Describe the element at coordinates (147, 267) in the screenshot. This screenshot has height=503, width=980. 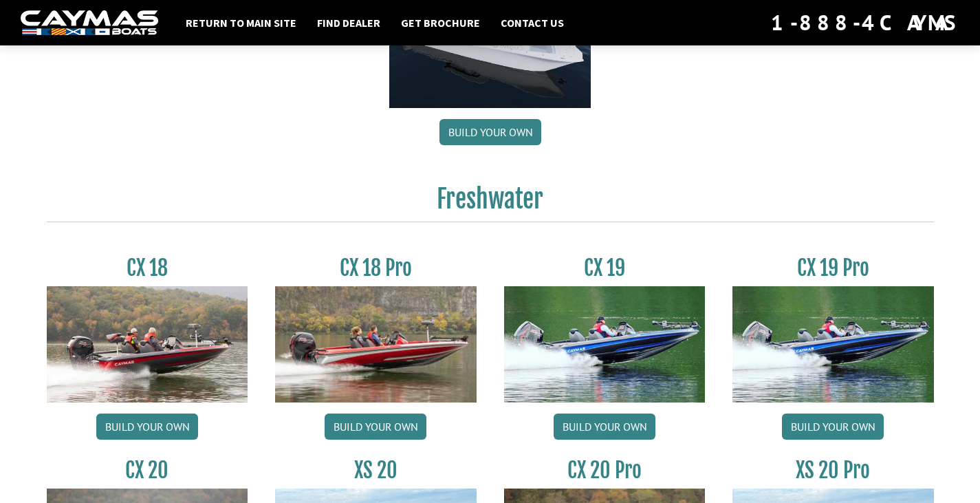
I see `h3: CX 18` at that location.